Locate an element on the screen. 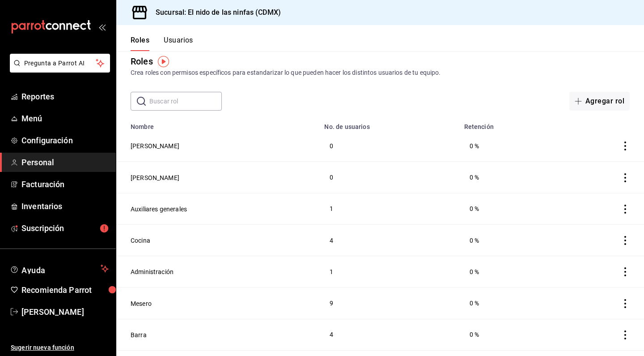 The width and height of the screenshot is (644, 356). button: open_drawer_menu is located at coordinates (102, 27).